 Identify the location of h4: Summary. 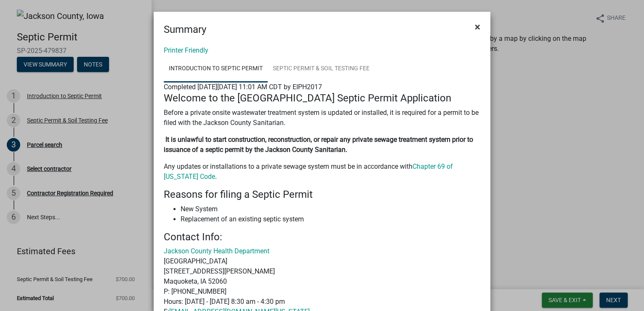
(185, 30).